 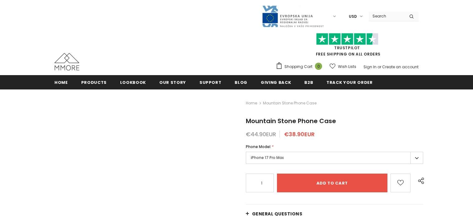 I want to click on span: Giving back, so click(x=276, y=82).